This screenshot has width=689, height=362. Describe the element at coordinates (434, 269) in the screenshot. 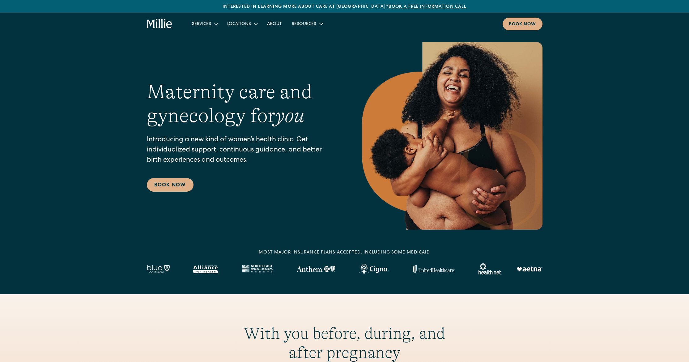

I see `img: United Healthcare logo` at that location.